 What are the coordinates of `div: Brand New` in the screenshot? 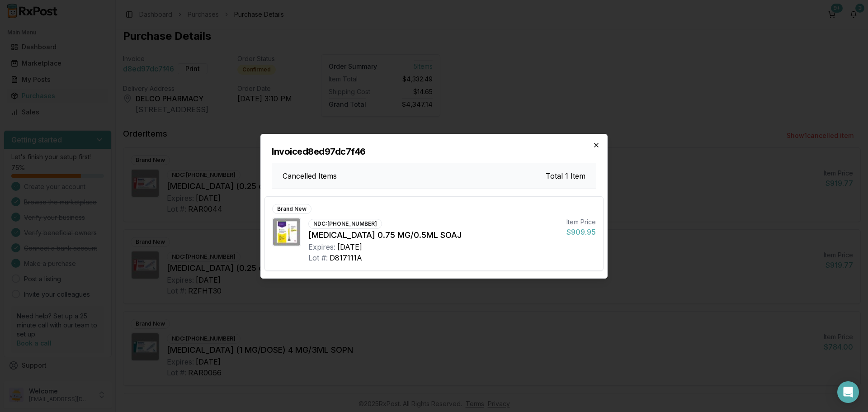 It's located at (291, 209).